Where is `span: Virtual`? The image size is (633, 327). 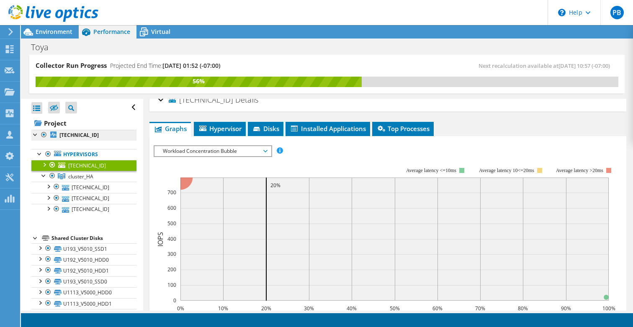 span: Virtual is located at coordinates (161, 31).